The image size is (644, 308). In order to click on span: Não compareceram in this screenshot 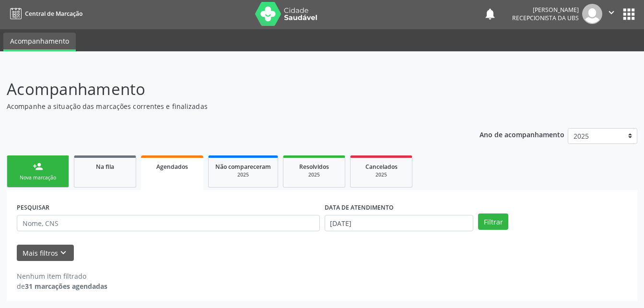, I will do `click(244, 167)`.